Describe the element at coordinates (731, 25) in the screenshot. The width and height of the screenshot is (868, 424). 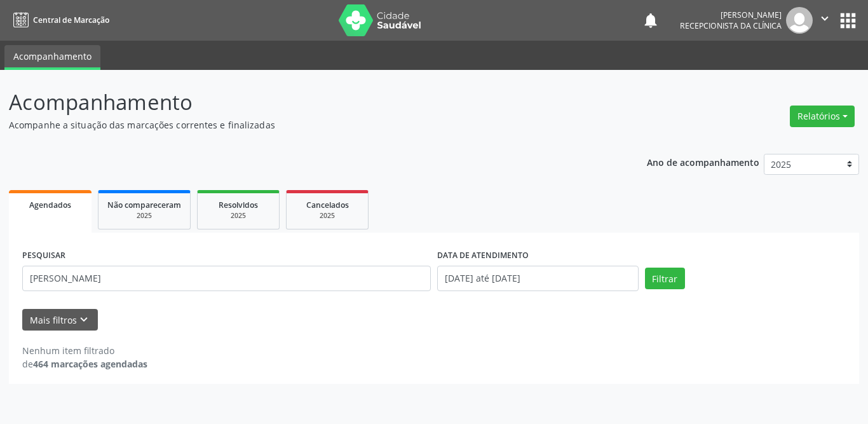
I see `span: Recepcionista da clínica` at that location.